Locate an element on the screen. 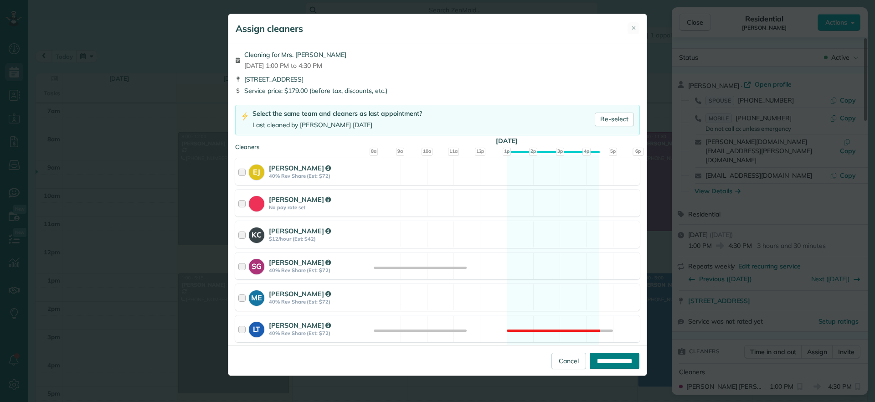 This screenshot has width=875, height=402. a: Re-select is located at coordinates (615, 119).